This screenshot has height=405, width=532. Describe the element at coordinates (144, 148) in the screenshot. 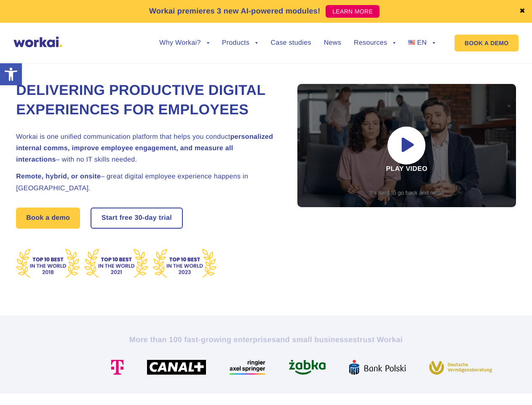

I see `strong: personalized internal comms, improve employee engagement, and measure all interactions` at that location.